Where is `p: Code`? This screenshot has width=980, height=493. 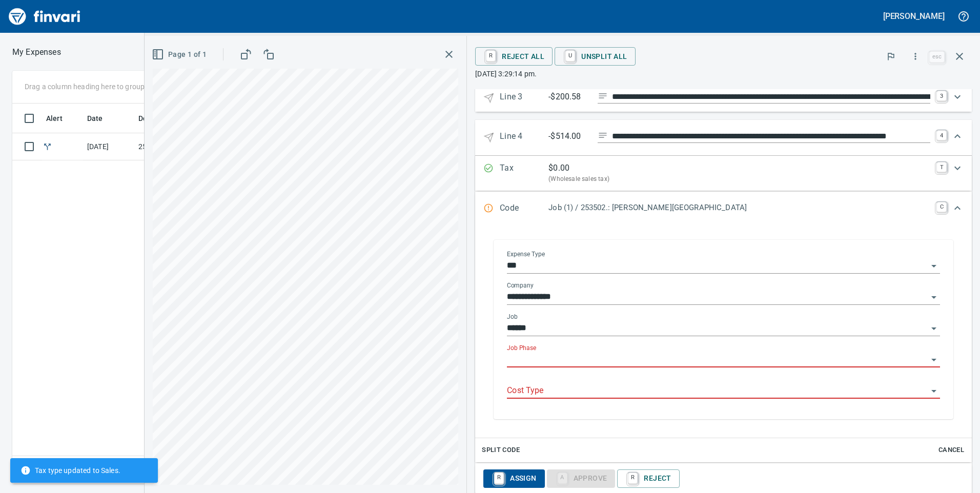 p: Code is located at coordinates (524, 208).